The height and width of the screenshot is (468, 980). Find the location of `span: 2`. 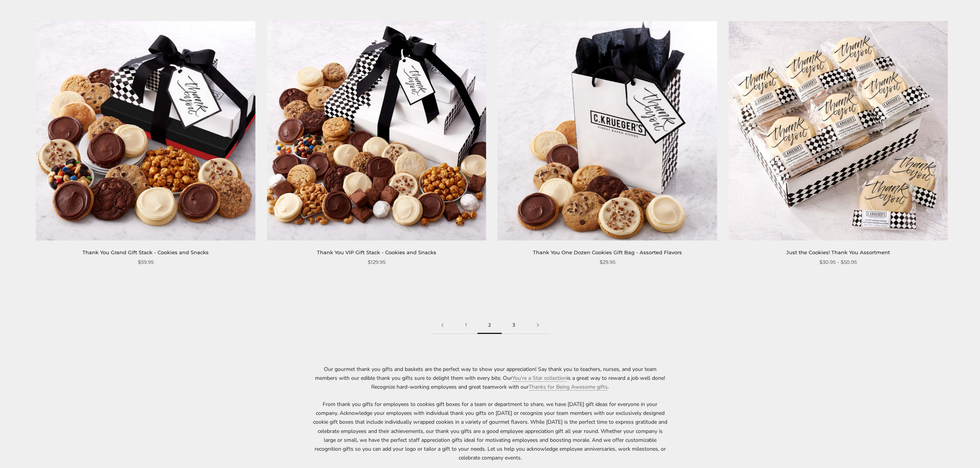

span: 2 is located at coordinates (490, 325).